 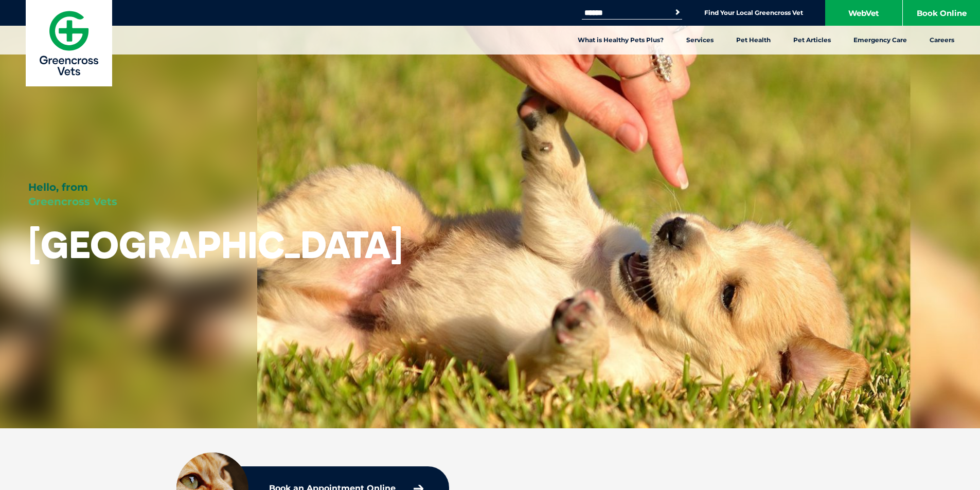 I want to click on a: Careers, so click(x=942, y=40).